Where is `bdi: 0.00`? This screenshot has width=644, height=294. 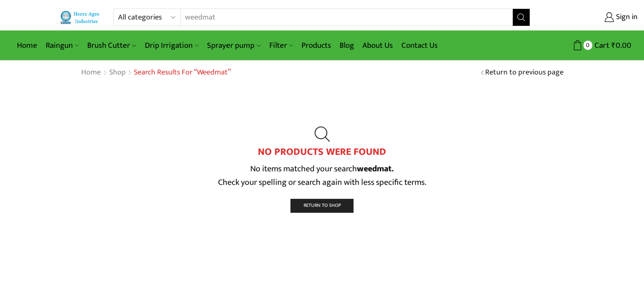
bdi: 0.00 is located at coordinates (621, 45).